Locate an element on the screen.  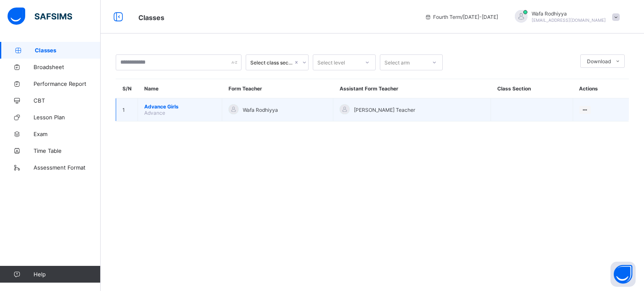
span: Lesson Plan is located at coordinates (67, 117).